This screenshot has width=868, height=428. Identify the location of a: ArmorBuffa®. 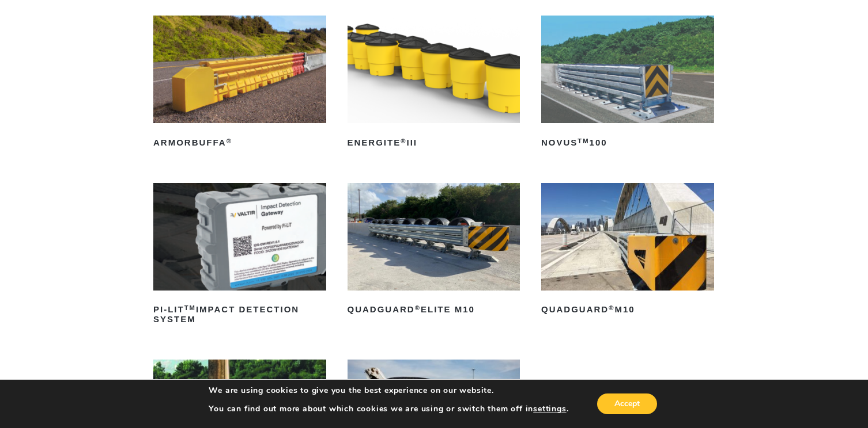
(240, 84).